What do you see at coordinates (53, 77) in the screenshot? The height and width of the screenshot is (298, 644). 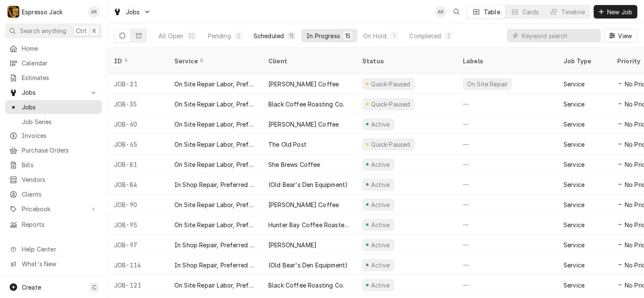 I see `a: Estimates` at bounding box center [53, 77].